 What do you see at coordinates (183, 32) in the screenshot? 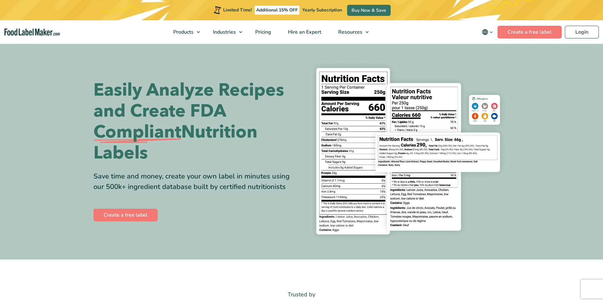
I see `span: Products` at bounding box center [183, 32].